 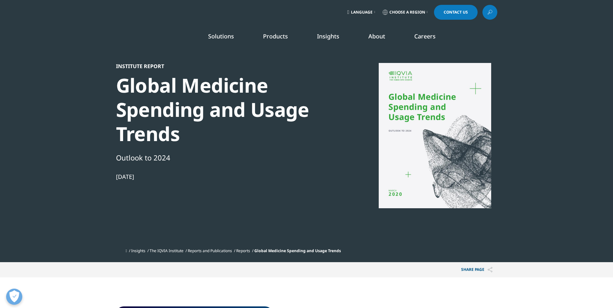 What do you see at coordinates (425, 36) in the screenshot?
I see `a: Careers` at bounding box center [425, 36].